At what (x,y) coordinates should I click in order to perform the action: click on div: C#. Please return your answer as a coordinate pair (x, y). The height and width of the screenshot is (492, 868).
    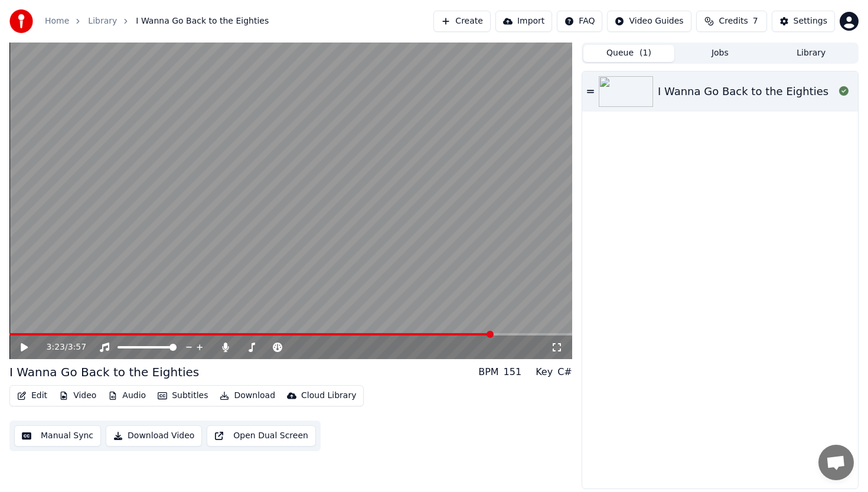
    Looking at the image, I should click on (565, 372).